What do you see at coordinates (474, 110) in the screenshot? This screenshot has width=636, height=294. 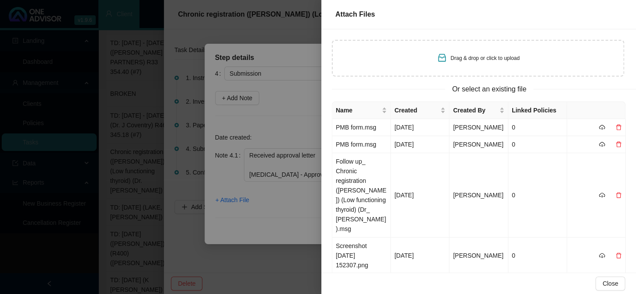 I see `span: Created By` at bounding box center [474, 110].